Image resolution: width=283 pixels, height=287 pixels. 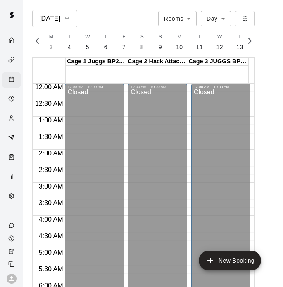 What do you see at coordinates (51, 252) in the screenshot?
I see `span: 5:00 AM` at bounding box center [51, 252].